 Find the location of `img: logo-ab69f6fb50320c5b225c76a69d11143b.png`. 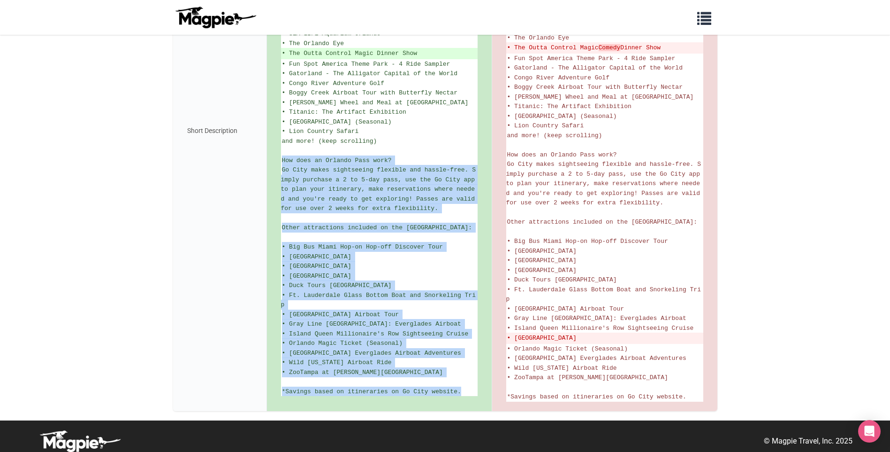

img: logo-ab69f6fb50320c5b225c76a69d11143b.png is located at coordinates (215, 17).